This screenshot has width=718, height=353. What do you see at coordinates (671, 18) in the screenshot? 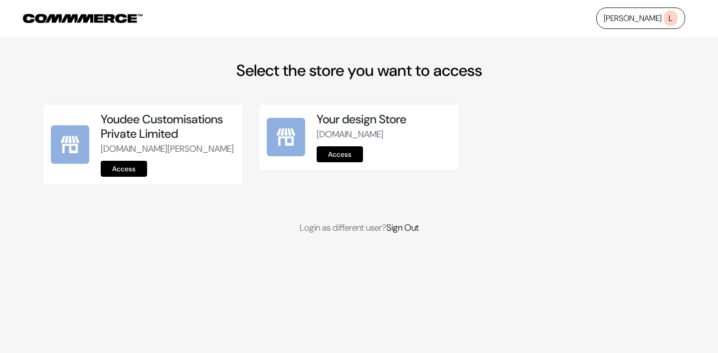
I see `span: L` at bounding box center [671, 18].